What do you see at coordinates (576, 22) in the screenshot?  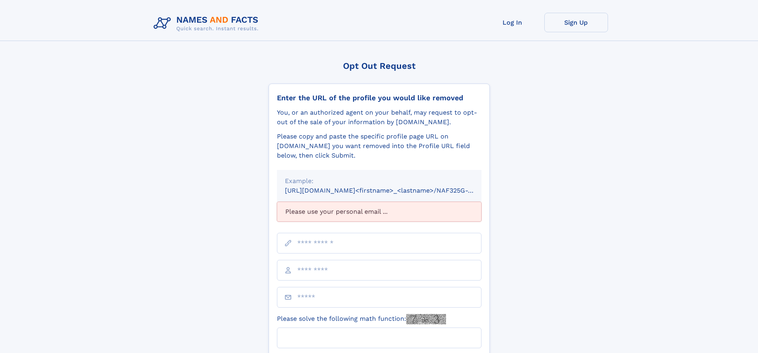 I see `a: Sign Up` at bounding box center [576, 22].